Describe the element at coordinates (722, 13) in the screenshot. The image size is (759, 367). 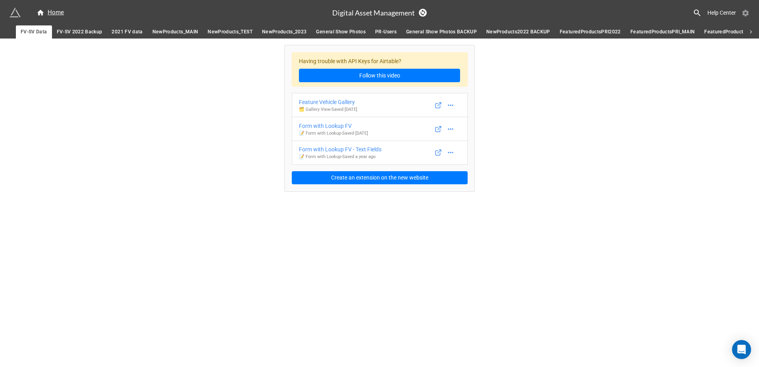
I see `a: Help Center` at that location.